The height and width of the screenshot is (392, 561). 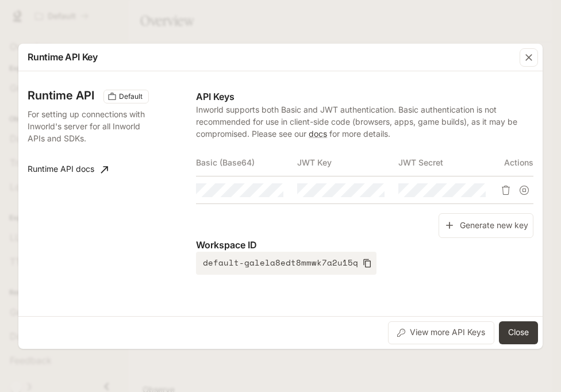 I want to click on button: View more API Keys, so click(x=441, y=333).